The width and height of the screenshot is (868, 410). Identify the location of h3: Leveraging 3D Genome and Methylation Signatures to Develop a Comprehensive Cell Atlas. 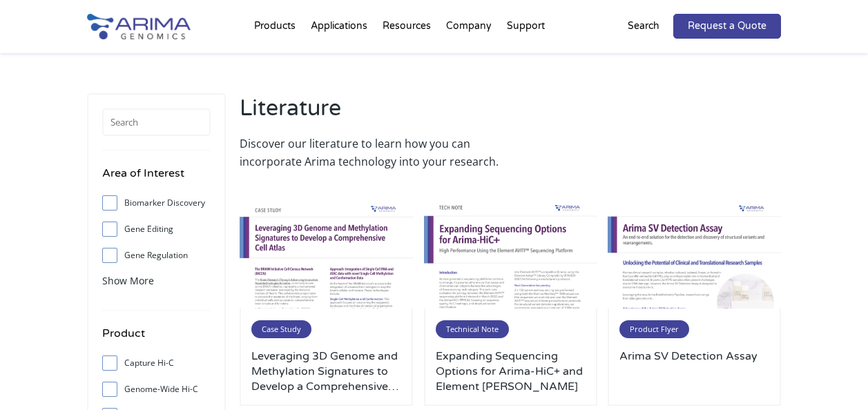
(326, 371).